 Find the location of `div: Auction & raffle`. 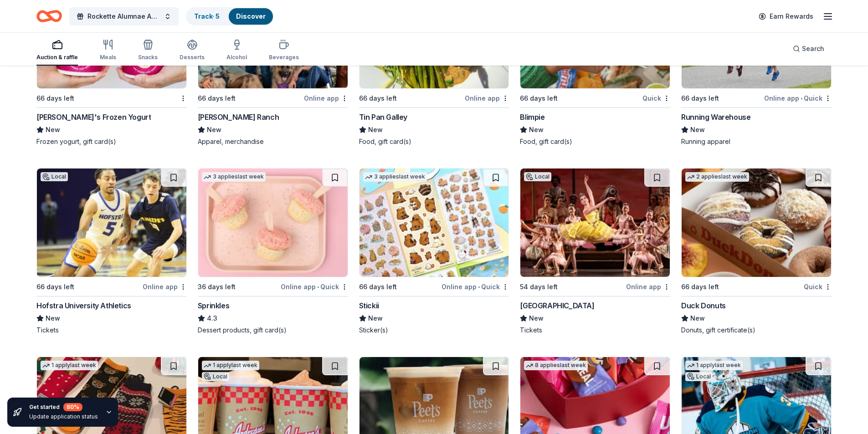

div: Auction & raffle is located at coordinates (57, 57).